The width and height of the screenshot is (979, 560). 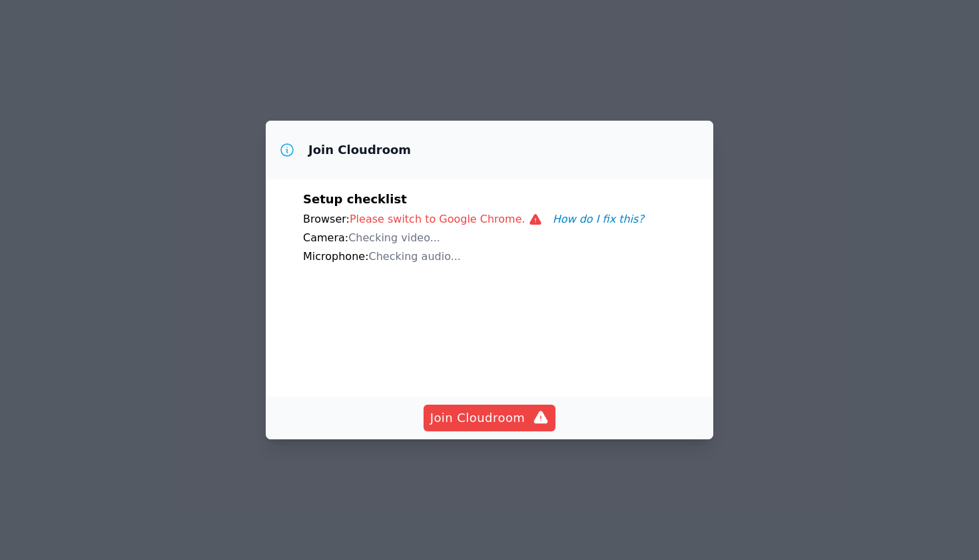 I want to click on span: Checking audio..., so click(x=415, y=256).